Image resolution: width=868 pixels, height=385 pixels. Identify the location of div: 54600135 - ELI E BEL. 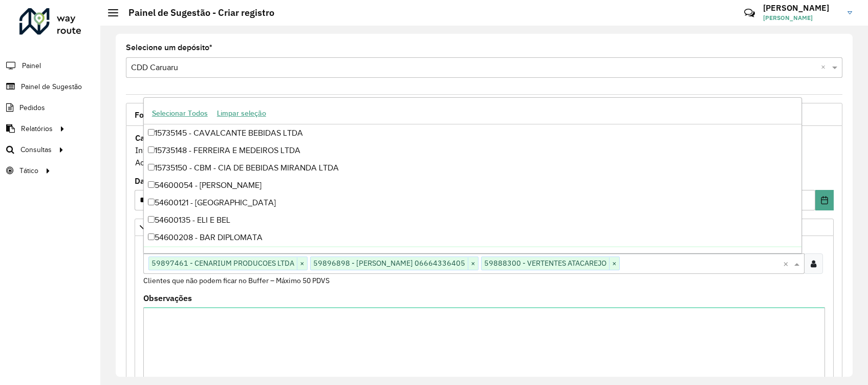
(472, 220).